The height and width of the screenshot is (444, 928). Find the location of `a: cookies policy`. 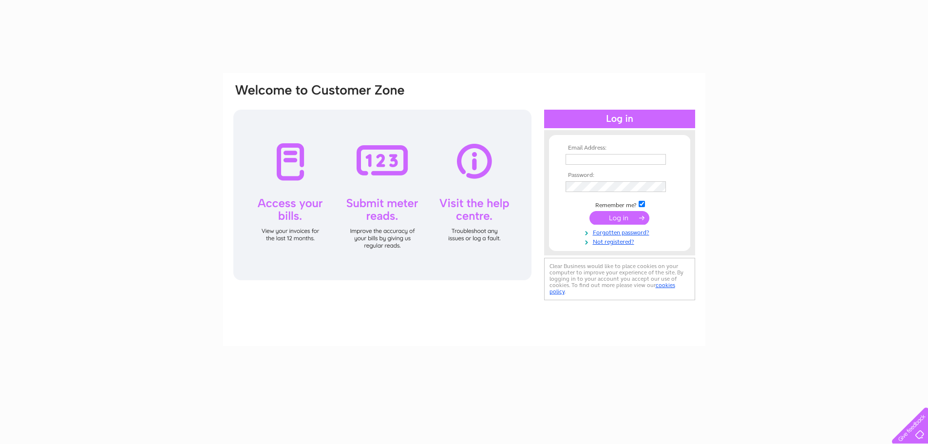

a: cookies policy is located at coordinates (612, 288).